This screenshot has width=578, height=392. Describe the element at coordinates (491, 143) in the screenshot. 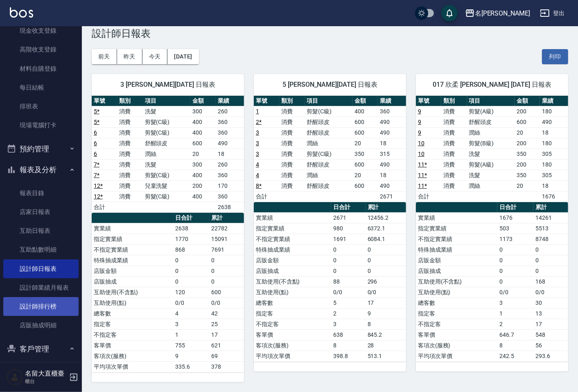

I see `td: 剪髮(B級)` at that location.